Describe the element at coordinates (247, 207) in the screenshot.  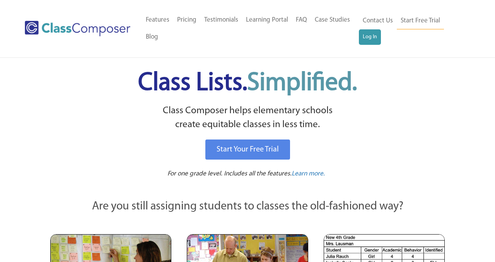
I see `p: Are you still assigning students to classes the old-fashioned way?` at that location.